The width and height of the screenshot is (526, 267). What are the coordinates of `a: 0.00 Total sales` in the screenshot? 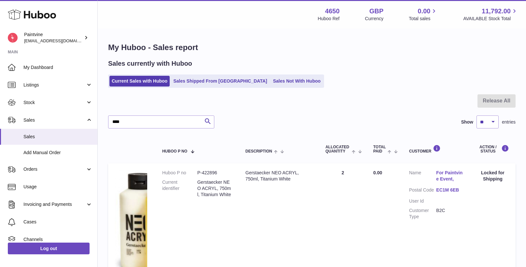 It's located at (423, 14).